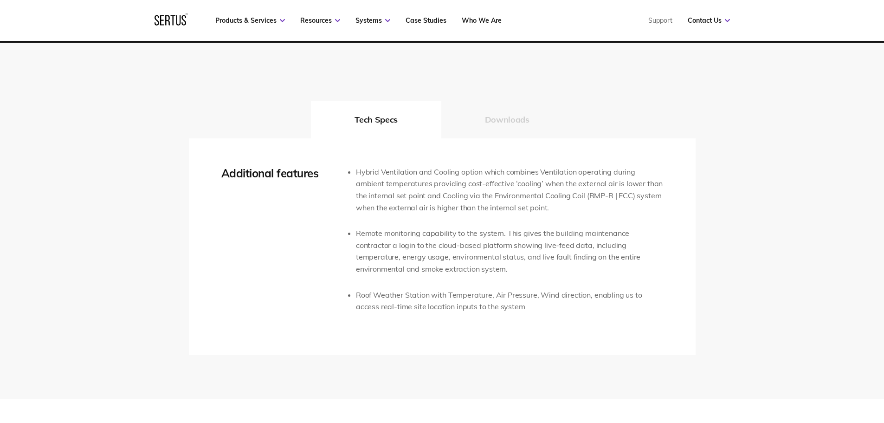  What do you see at coordinates (250, 20) in the screenshot?
I see `a: Products & Services` at bounding box center [250, 20].